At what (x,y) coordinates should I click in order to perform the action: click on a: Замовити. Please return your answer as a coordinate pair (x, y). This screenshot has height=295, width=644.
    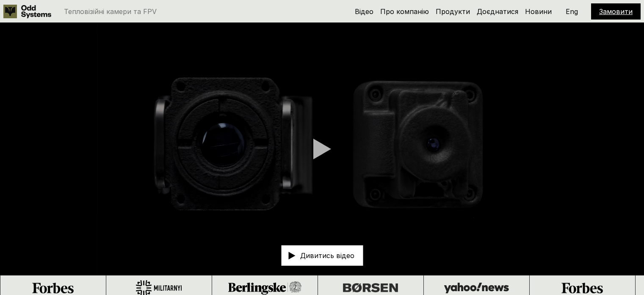
    Looking at the image, I should click on (616, 12).